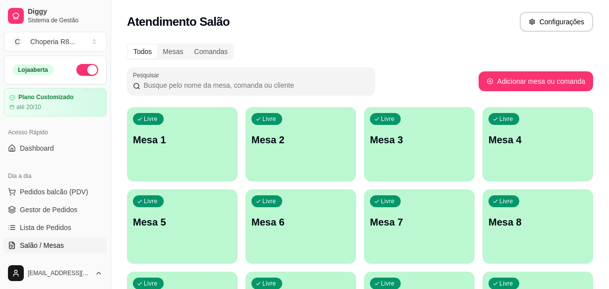 This screenshot has height=289, width=609. I want to click on a: Lista de Pedidos, so click(55, 228).